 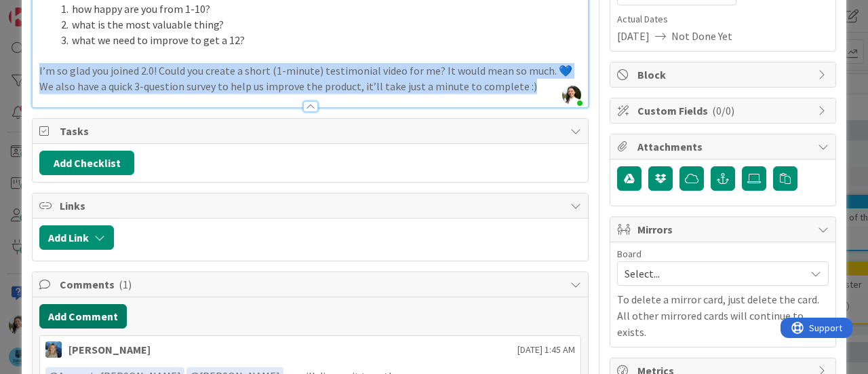 What do you see at coordinates (629, 254) in the screenshot?
I see `span: Board` at bounding box center [629, 254].